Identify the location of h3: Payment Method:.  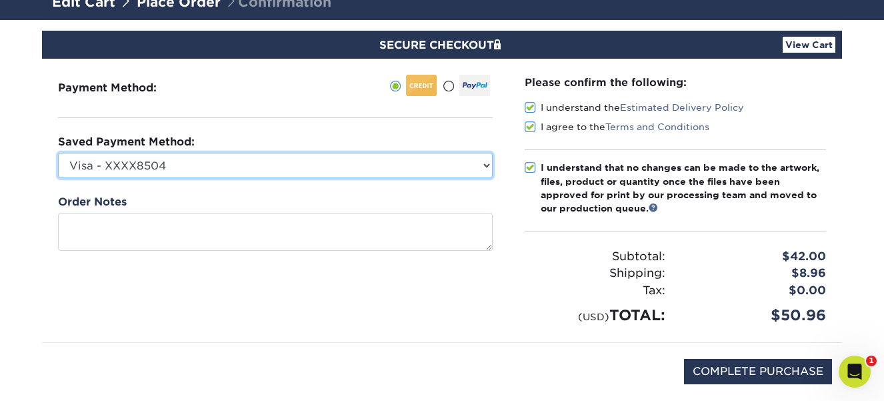
(123, 87).